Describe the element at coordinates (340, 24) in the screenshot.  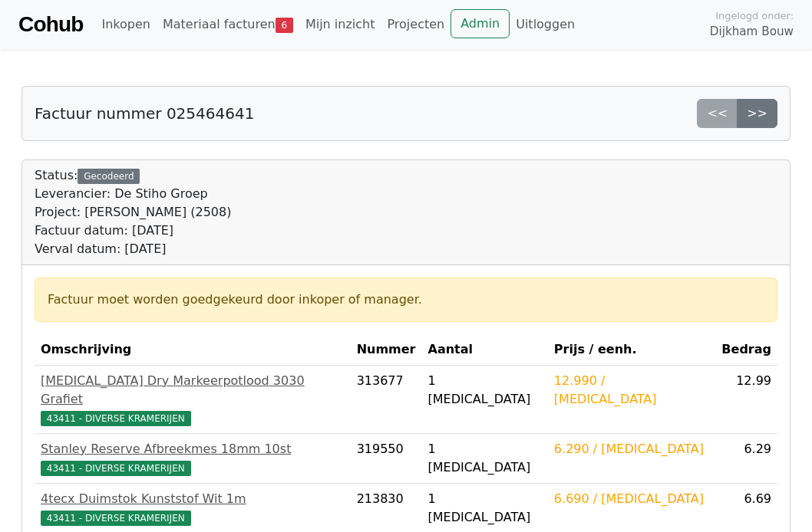
I see `a: Mijn inzicht` at that location.